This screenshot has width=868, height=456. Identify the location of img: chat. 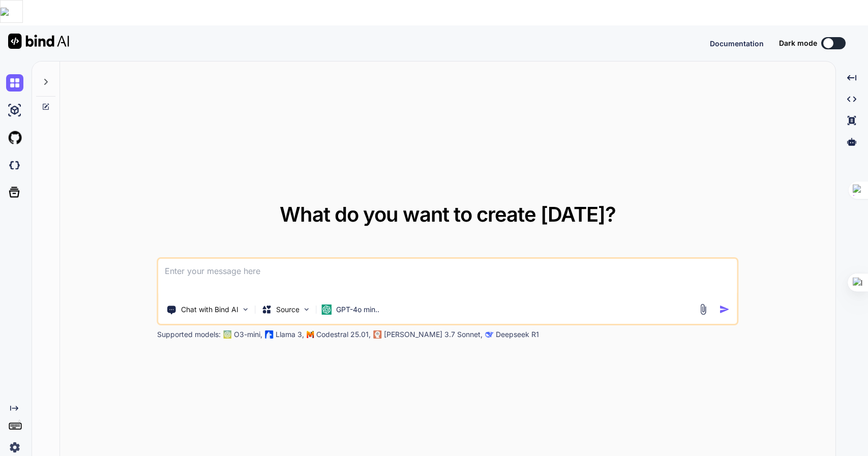
(15, 83).